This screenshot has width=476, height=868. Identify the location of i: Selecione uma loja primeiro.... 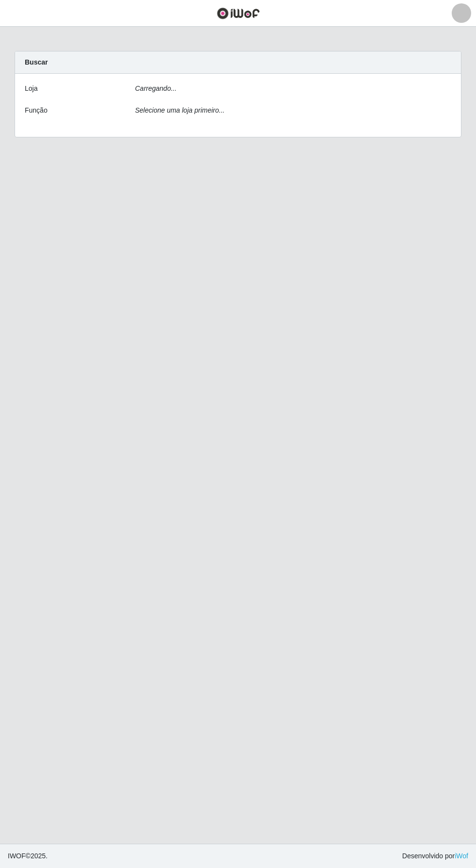
(179, 110).